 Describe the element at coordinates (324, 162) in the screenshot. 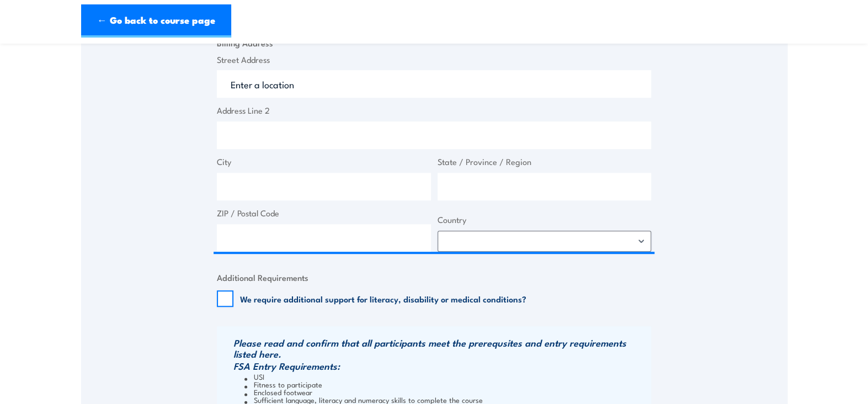

I see `label: City` at that location.